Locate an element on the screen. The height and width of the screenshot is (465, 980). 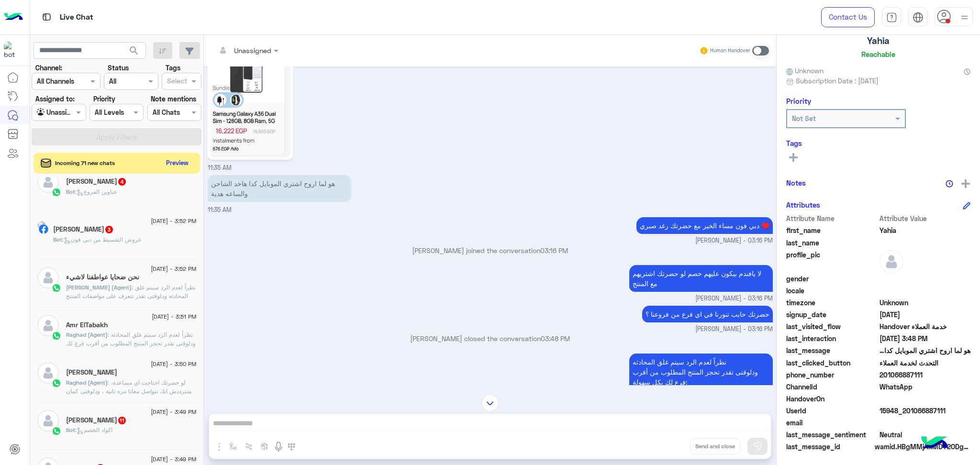
span: email is located at coordinates (831, 423).